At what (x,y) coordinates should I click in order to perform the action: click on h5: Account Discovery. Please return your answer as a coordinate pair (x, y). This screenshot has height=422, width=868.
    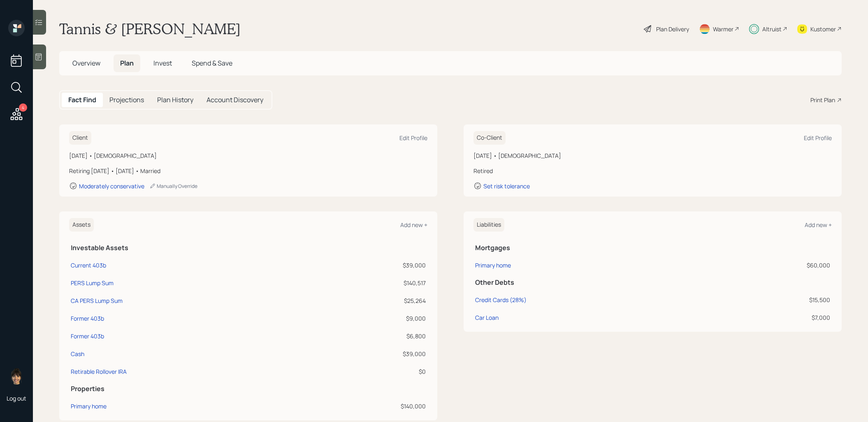
    Looking at the image, I should click on (235, 100).